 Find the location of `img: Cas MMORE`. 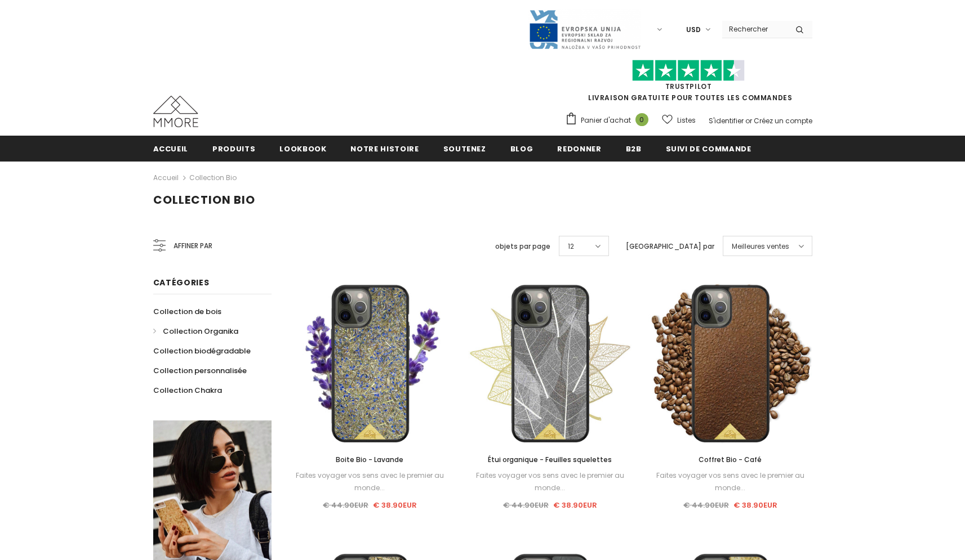

img: Cas MMORE is located at coordinates (176, 111).